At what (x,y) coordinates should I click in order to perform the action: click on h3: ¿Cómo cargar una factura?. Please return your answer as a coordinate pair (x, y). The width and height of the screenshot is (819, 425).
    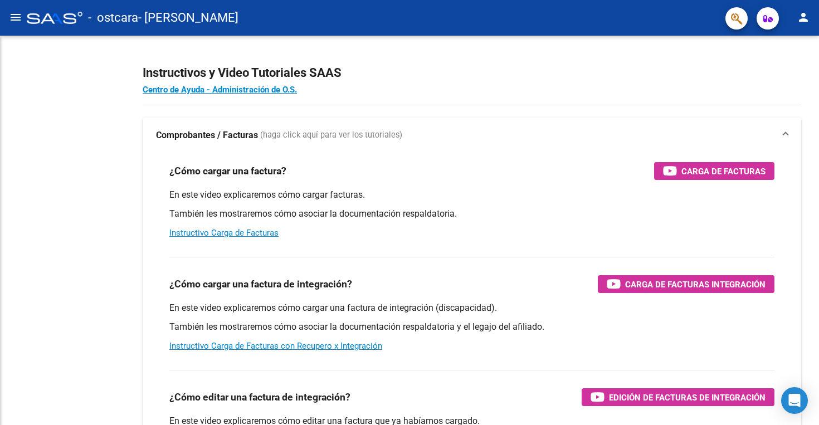
    Looking at the image, I should click on (228, 171).